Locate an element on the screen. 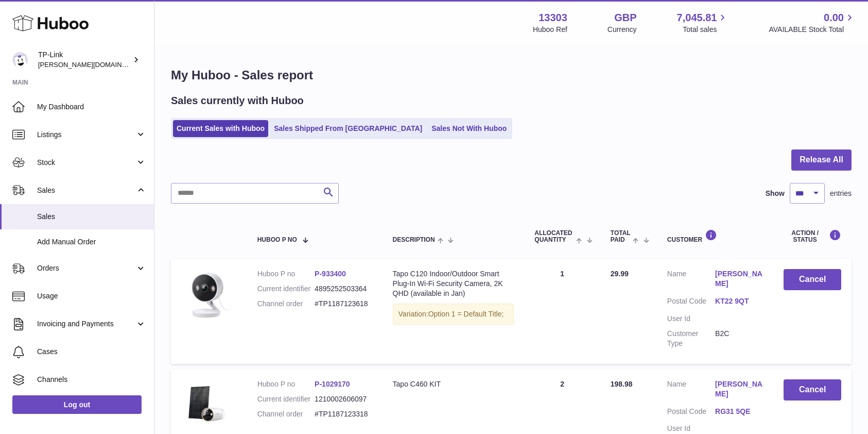  div: TP-Link is located at coordinates (84, 60).